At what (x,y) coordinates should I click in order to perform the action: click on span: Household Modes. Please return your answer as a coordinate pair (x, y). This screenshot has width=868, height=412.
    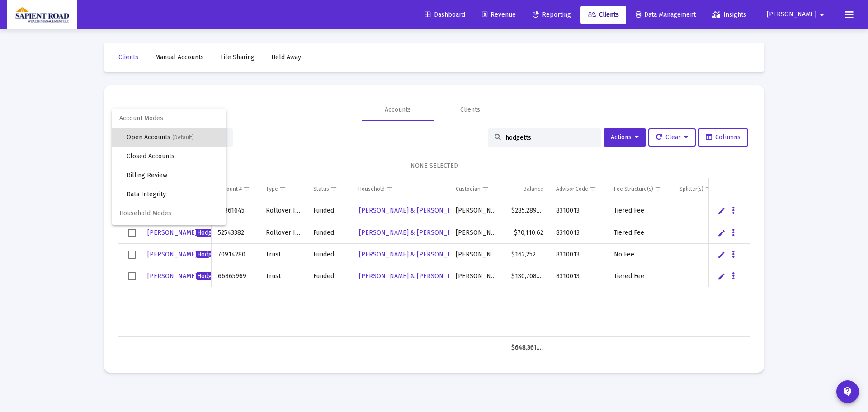
    Looking at the image, I should click on (169, 214).